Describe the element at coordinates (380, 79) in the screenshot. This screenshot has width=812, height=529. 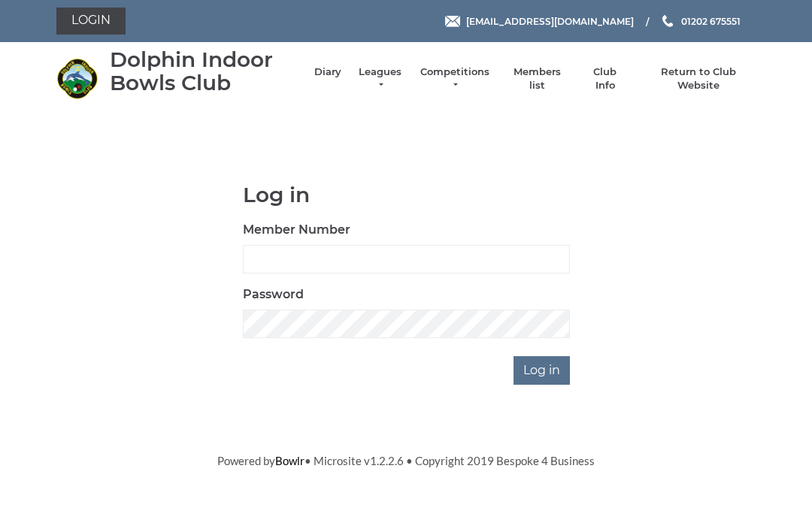
I see `a: Leagues` at that location.